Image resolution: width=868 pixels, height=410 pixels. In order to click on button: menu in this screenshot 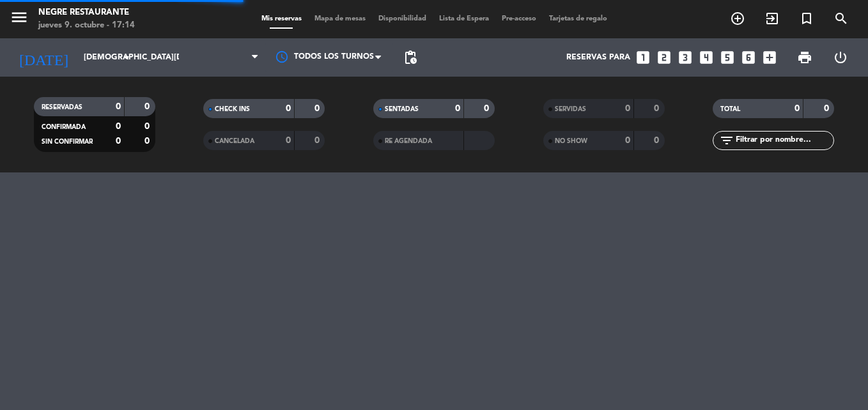, I will do `click(19, 19)`.